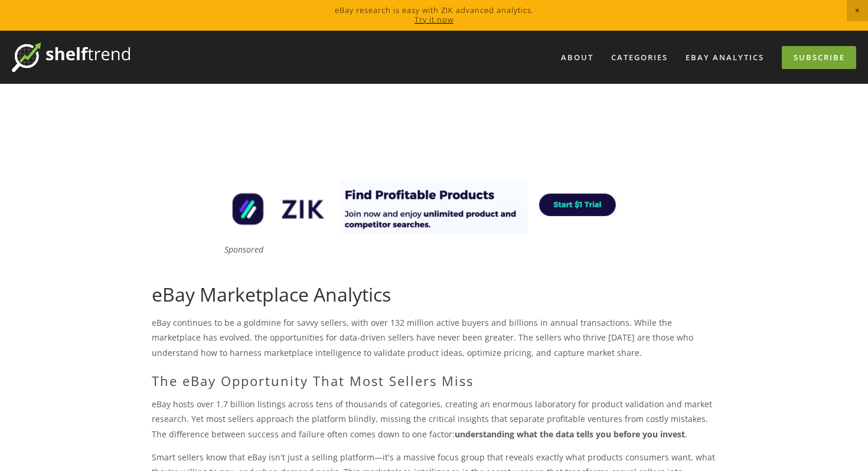  Describe the element at coordinates (724, 57) in the screenshot. I see `a: eBay Analytics` at that location.